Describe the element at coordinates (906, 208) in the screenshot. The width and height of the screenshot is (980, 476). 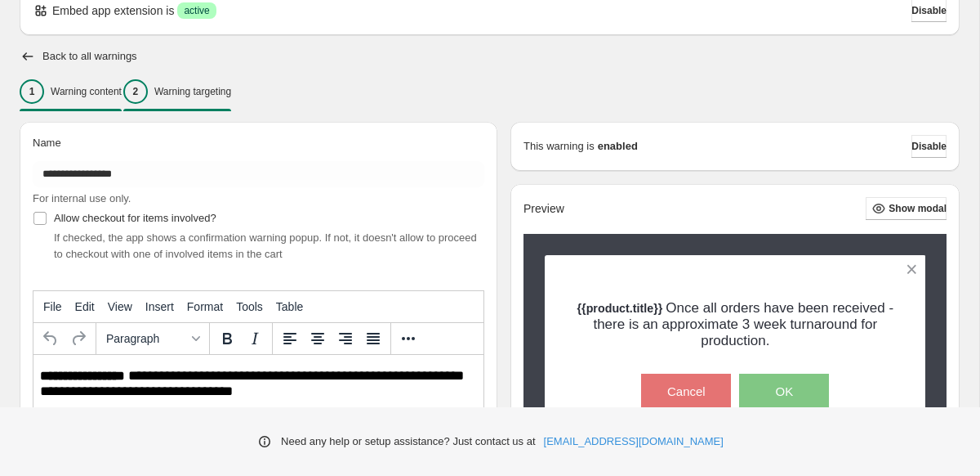
I see `button: Show modal` at that location.